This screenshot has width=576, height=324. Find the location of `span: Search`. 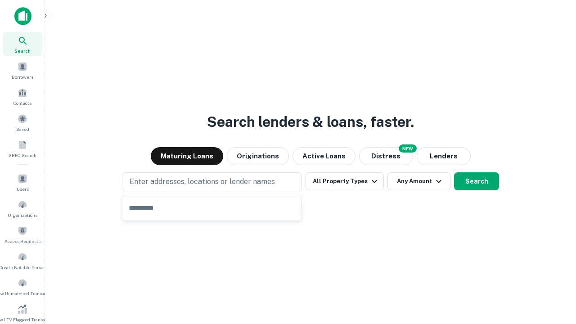

span: Search is located at coordinates (22, 51).